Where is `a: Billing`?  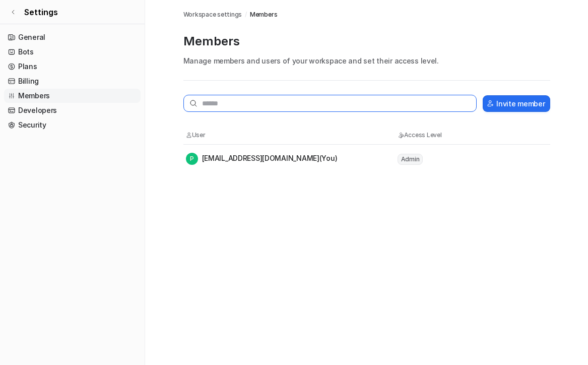 a: Billing is located at coordinates (72, 81).